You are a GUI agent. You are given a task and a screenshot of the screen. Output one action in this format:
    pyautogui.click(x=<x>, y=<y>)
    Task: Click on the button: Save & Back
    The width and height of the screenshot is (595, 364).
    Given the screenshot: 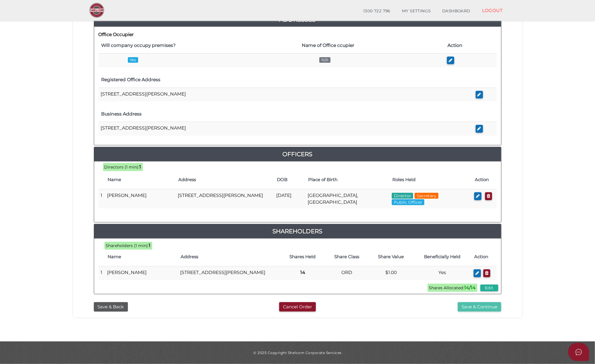 What is the action you would take?
    pyautogui.click(x=111, y=307)
    